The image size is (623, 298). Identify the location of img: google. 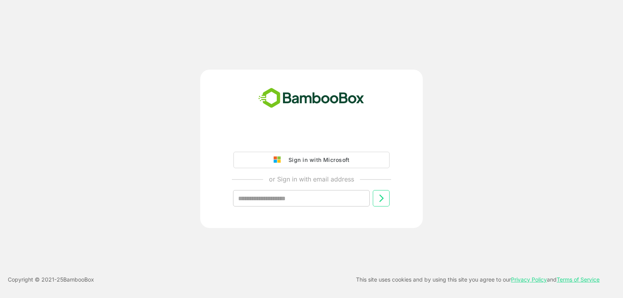
(279, 160).